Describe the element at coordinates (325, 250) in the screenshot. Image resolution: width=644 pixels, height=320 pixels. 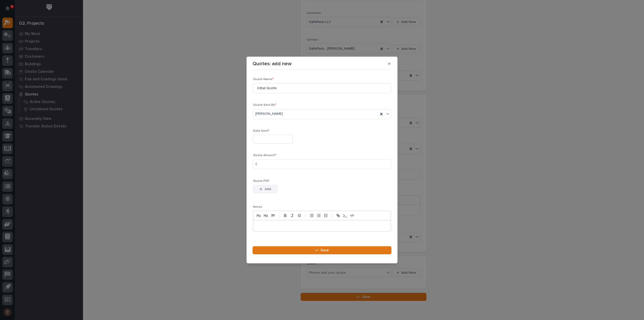
I see `span: Save` at that location.